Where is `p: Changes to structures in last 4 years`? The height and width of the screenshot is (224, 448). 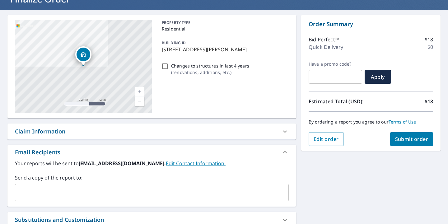
p: Changes to structures in last 4 years is located at coordinates (210, 66).